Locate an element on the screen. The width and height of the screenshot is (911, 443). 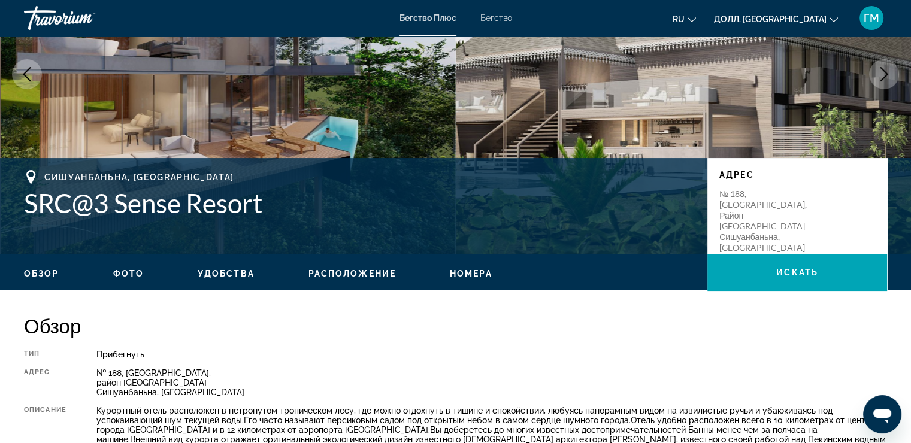
button: Фото is located at coordinates (128, 274).